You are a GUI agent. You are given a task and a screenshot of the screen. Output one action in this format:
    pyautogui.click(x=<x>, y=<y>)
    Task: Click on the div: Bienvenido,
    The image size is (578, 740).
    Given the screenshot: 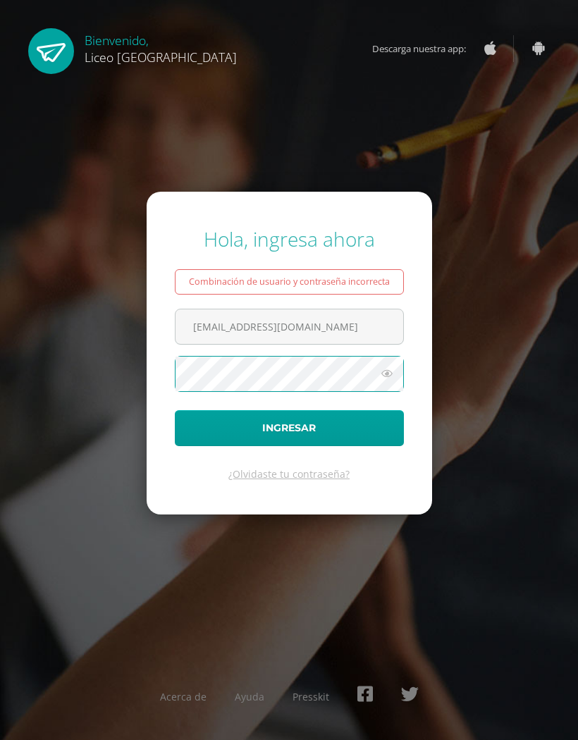 What is the action you would take?
    pyautogui.click(x=161, y=47)
    